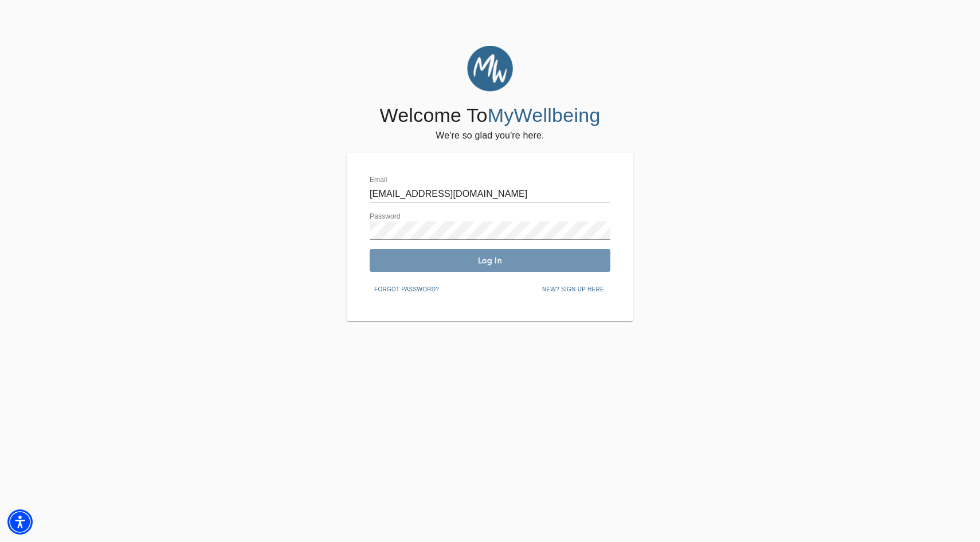  Describe the element at coordinates (490, 69) in the screenshot. I see `img: MyWellbeing` at that location.